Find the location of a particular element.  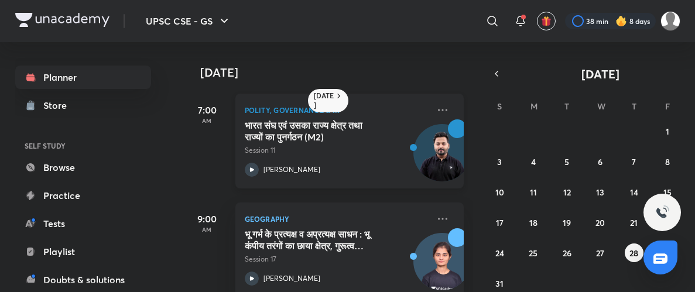

button: August 18, 2025 is located at coordinates (533, 222).